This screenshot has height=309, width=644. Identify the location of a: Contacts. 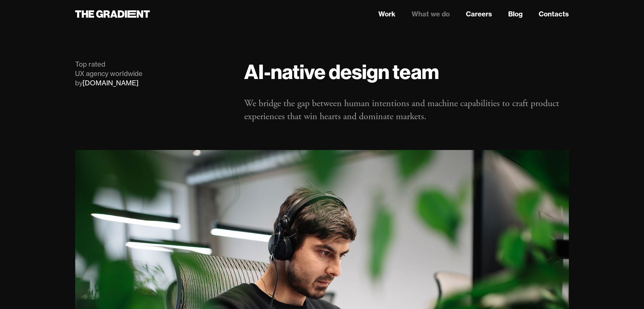
(554, 14).